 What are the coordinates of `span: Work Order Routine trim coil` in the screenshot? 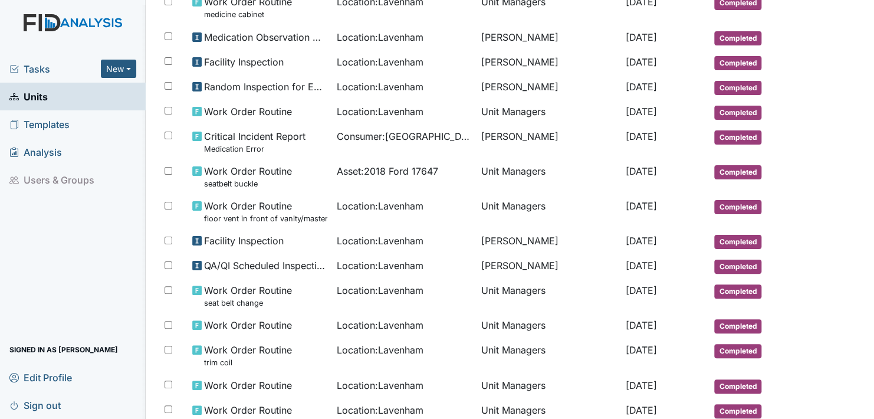 It's located at (248, 355).